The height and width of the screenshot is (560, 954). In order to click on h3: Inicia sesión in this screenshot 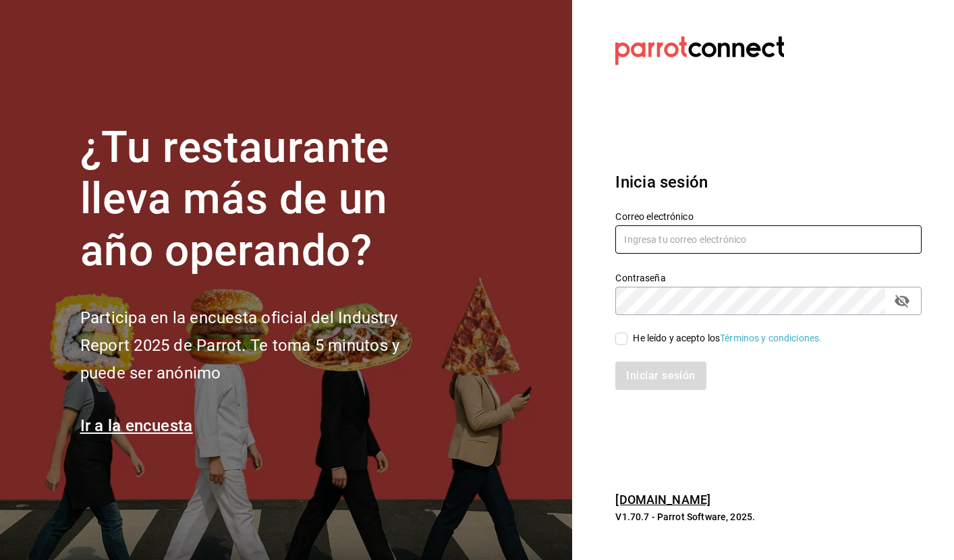, I will do `click(768, 182)`.